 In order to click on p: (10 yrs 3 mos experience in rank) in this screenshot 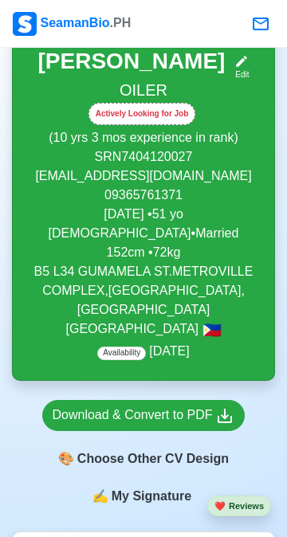, I will do `click(143, 138)`.